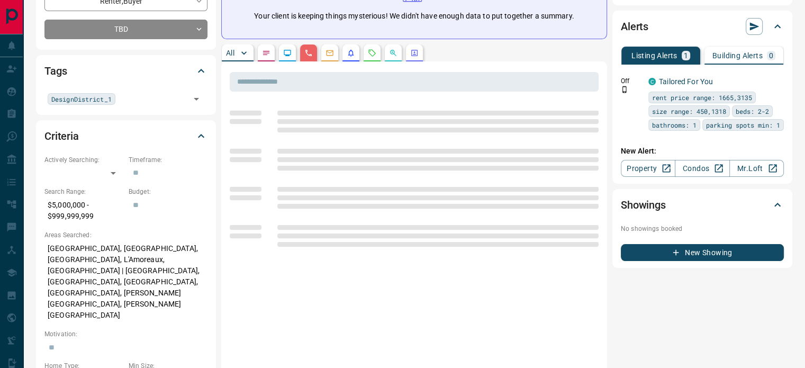 This screenshot has width=805, height=368. What do you see at coordinates (631, 81) in the screenshot?
I see `p: Off` at bounding box center [631, 81].